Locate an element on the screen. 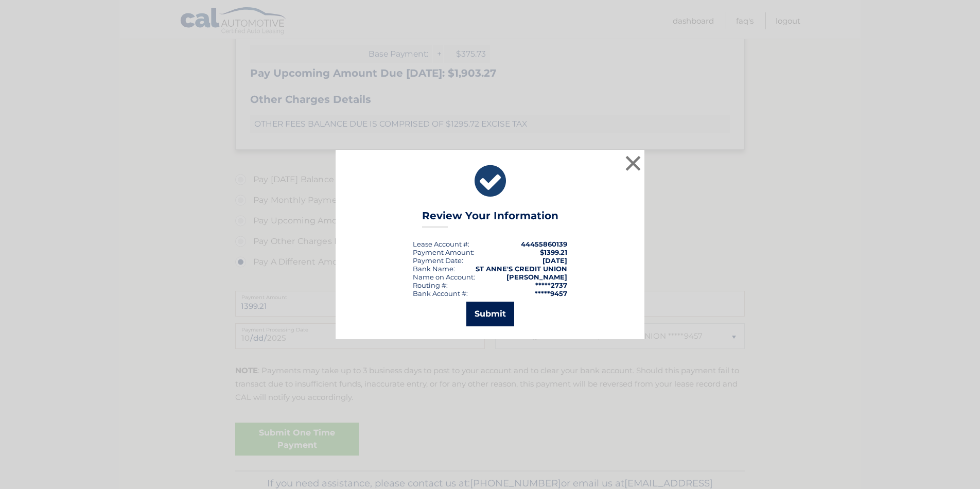  h3: Review Your Information is located at coordinates (490, 218).